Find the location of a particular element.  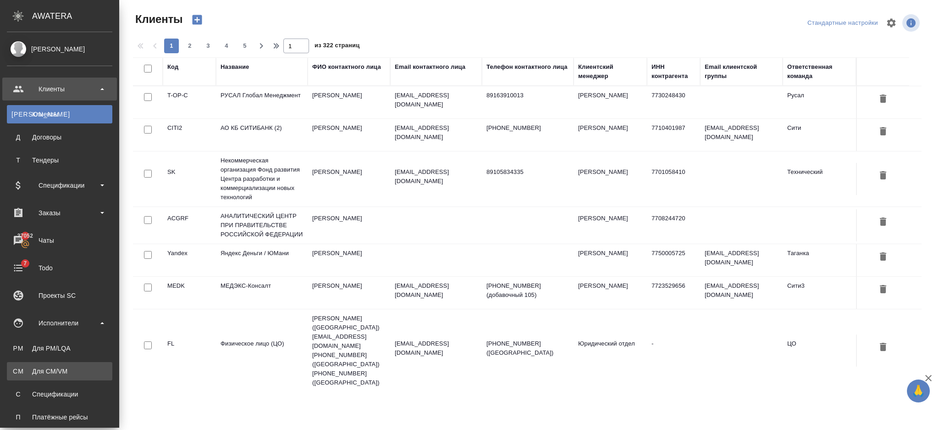

a: ТТендеры is located at coordinates (60, 160).